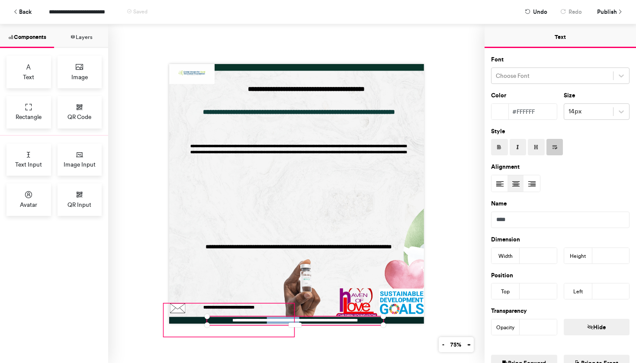  What do you see at coordinates (498, 132) in the screenshot?
I see `label: Style` at bounding box center [498, 132].